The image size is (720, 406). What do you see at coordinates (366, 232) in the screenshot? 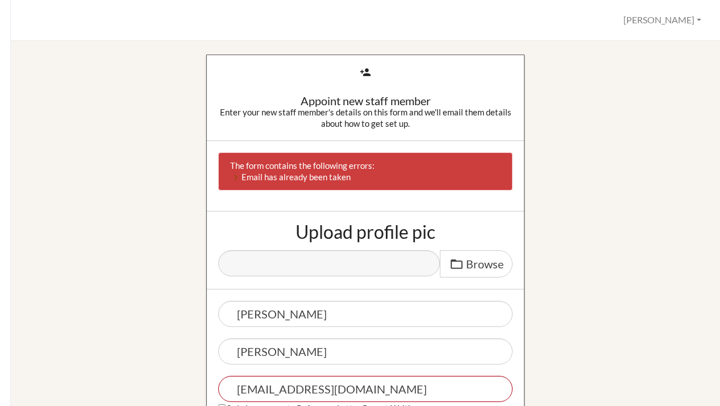
I see `label: Upload profile pic` at bounding box center [366, 232].